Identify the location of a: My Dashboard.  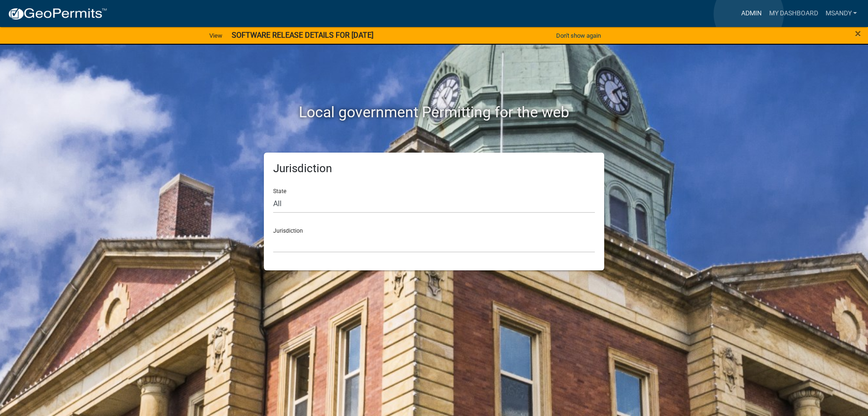
(792, 14).